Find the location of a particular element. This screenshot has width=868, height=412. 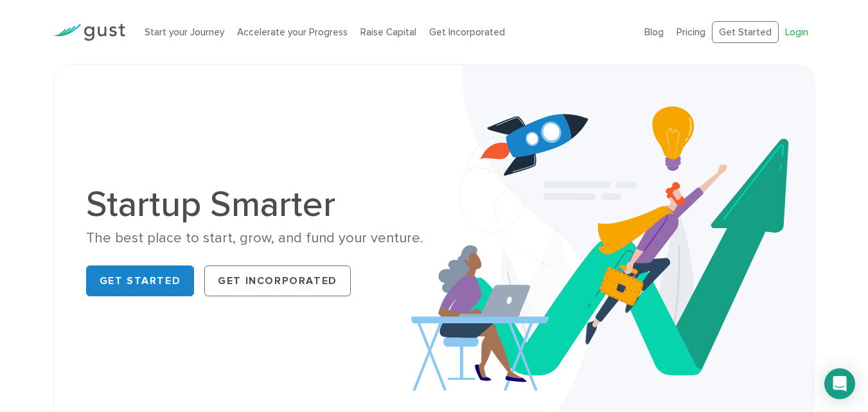

a: Start your Journey is located at coordinates (185, 32).